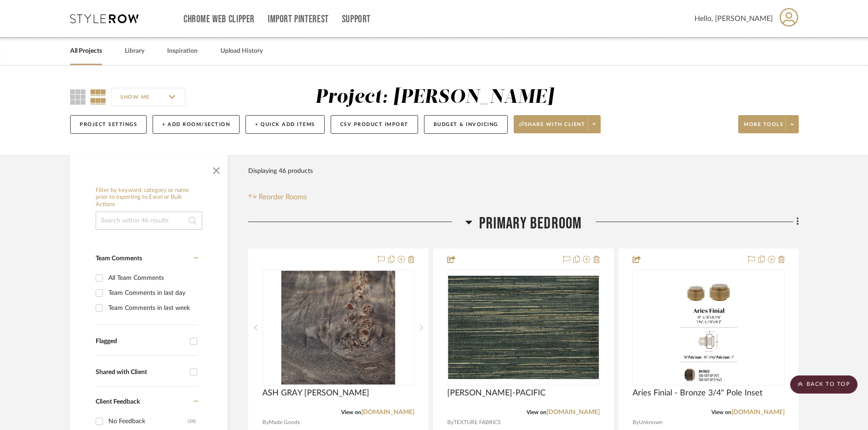  Describe the element at coordinates (86, 51) in the screenshot. I see `a: All Projects` at that location.